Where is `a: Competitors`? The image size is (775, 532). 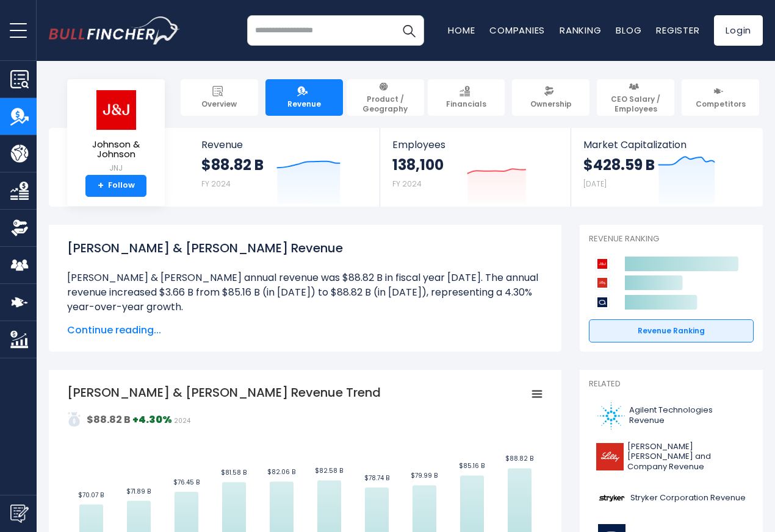 a: Competitors is located at coordinates (720, 98).